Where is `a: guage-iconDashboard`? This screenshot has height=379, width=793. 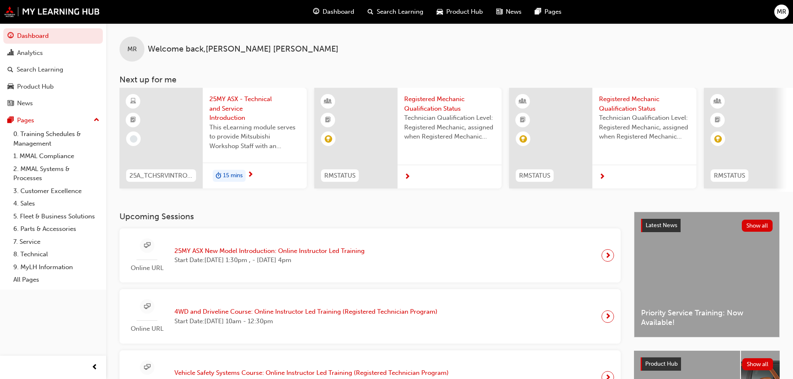
a: guage-iconDashboard is located at coordinates (334, 12).